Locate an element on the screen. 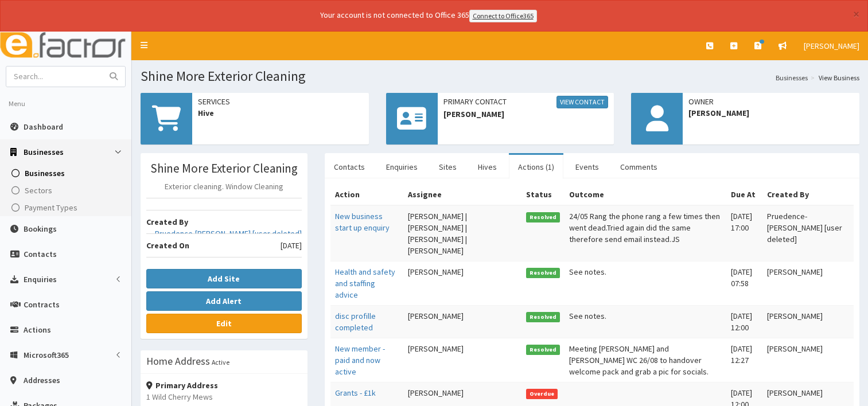 Image resolution: width=868 pixels, height=406 pixels. th: Status is located at coordinates (543, 194).